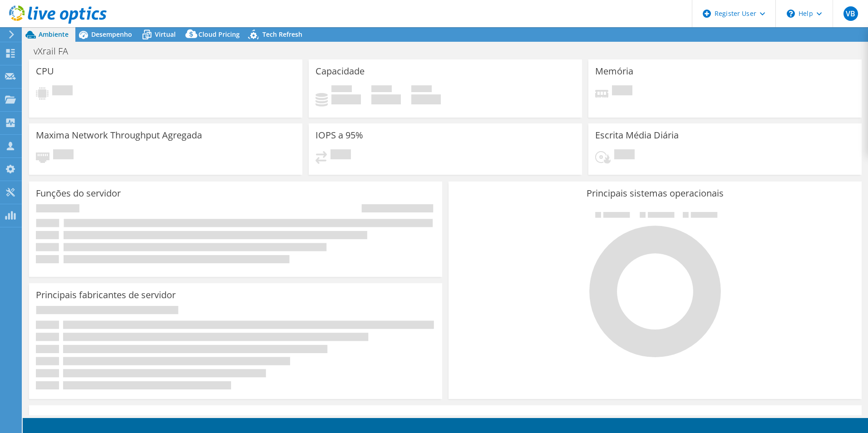 The width and height of the screenshot is (868, 433). What do you see at coordinates (637, 135) in the screenshot?
I see `h3: Escrita Média Diária` at bounding box center [637, 135].